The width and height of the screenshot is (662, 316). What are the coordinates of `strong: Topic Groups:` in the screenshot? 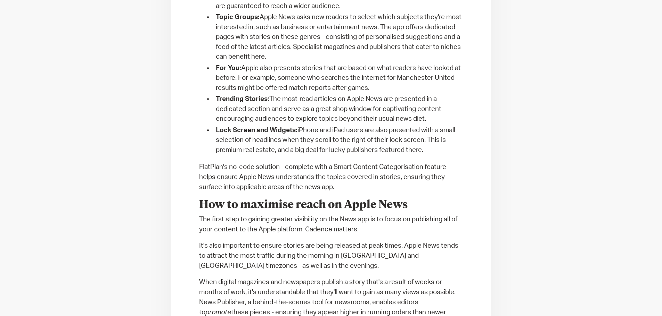 It's located at (238, 17).